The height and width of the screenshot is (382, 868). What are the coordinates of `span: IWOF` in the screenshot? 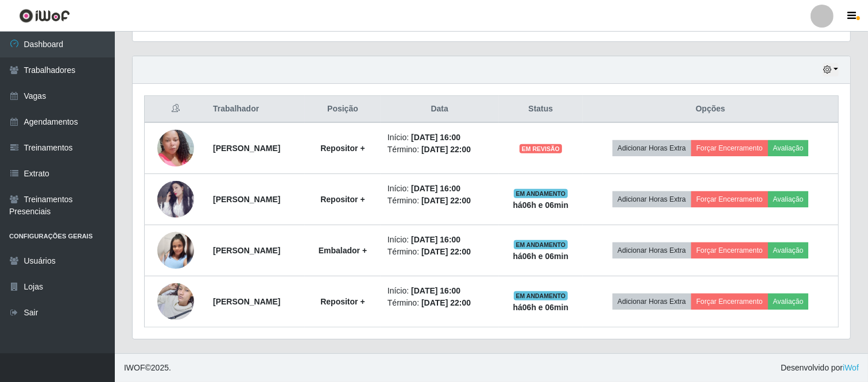 It's located at (134, 368).